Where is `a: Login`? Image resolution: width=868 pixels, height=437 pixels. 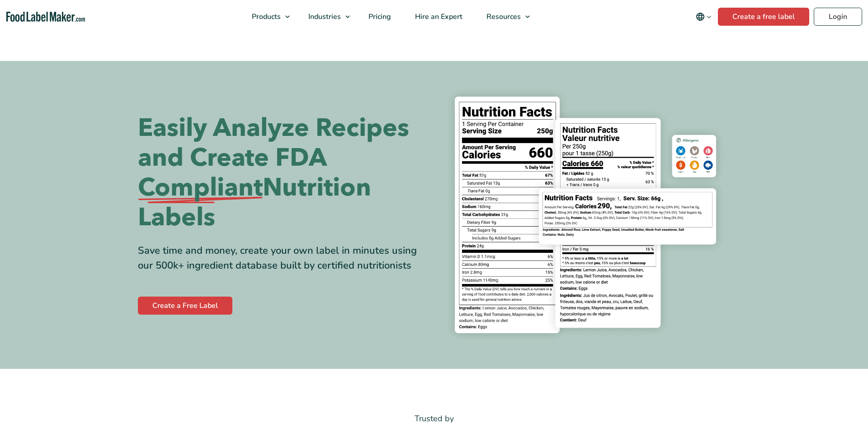
a: Login is located at coordinates (838, 17).